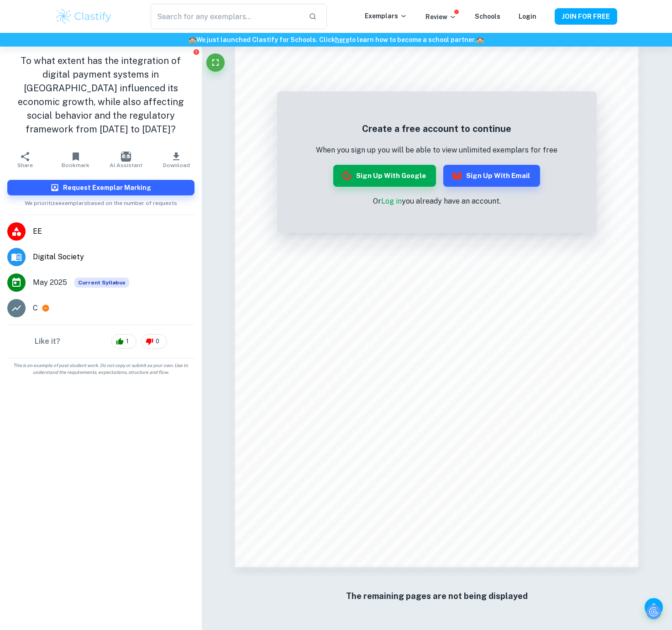  I want to click on h6: Like it?, so click(48, 342).